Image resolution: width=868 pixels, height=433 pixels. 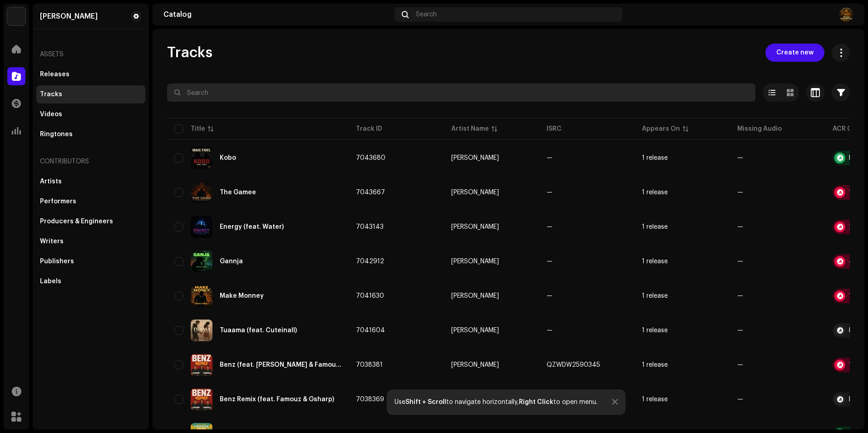 I want to click on re-m-nav-item: Artists, so click(x=91, y=182).